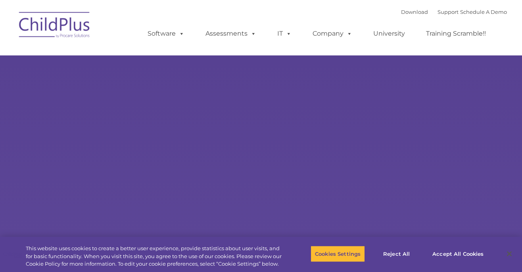 The height and width of the screenshot is (272, 522). I want to click on a: Support, so click(447, 12).